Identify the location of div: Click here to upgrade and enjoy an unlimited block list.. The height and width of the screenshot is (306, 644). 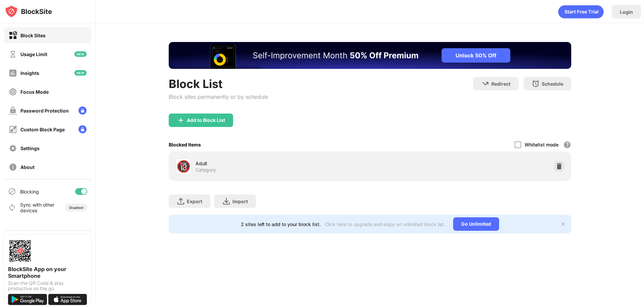
(385, 224).